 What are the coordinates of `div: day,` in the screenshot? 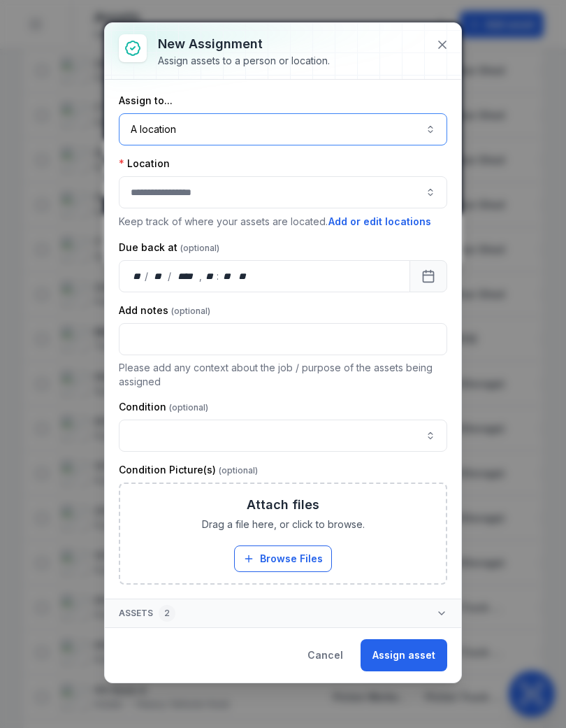 It's located at (138, 277).